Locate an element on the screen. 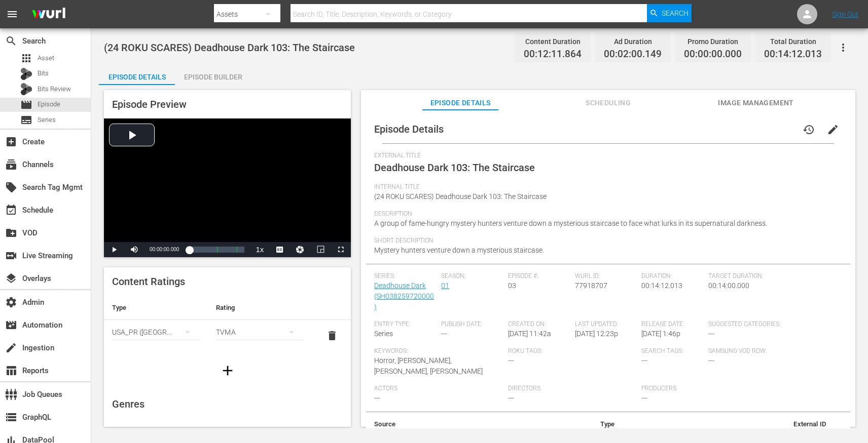 The height and width of the screenshot is (443, 868). span: Created On: is located at coordinates (539, 325).